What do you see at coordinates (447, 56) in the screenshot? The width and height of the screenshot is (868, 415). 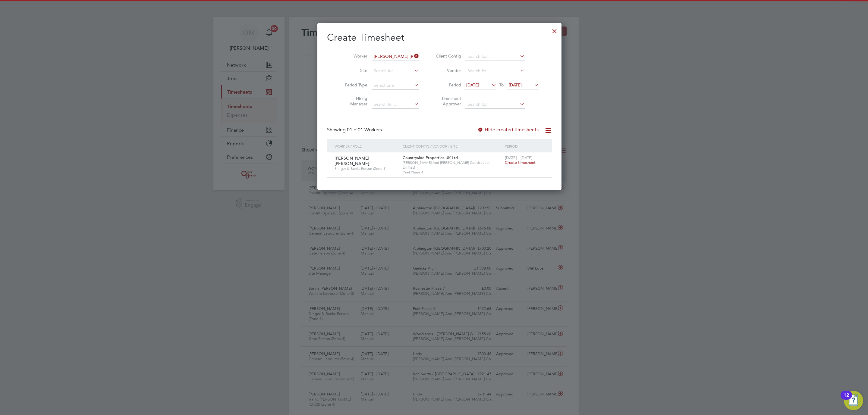 I see `label: Client Config` at bounding box center [447, 56].